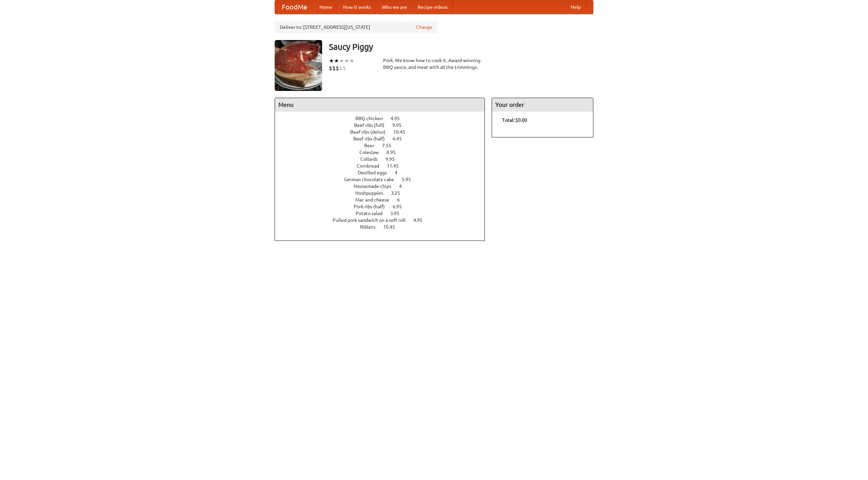 This screenshot has height=480, width=868. Describe the element at coordinates (372, 119) in the screenshot. I see `span: BBQ chicken` at that location.